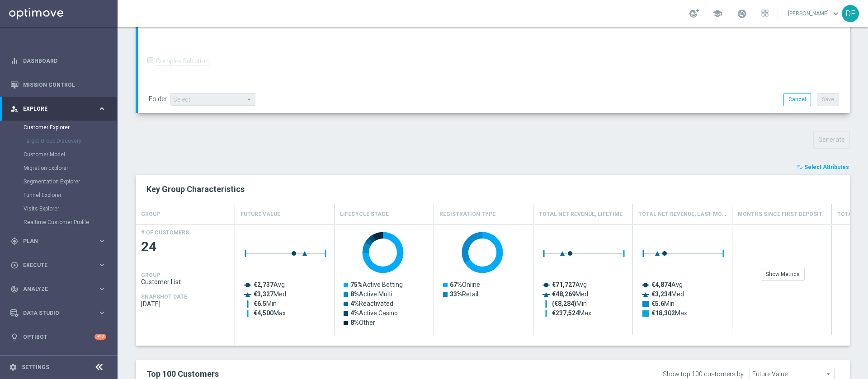 The image size is (868, 379). What do you see at coordinates (14, 242) in the screenshot?
I see `i: gps_fixed` at bounding box center [14, 242].